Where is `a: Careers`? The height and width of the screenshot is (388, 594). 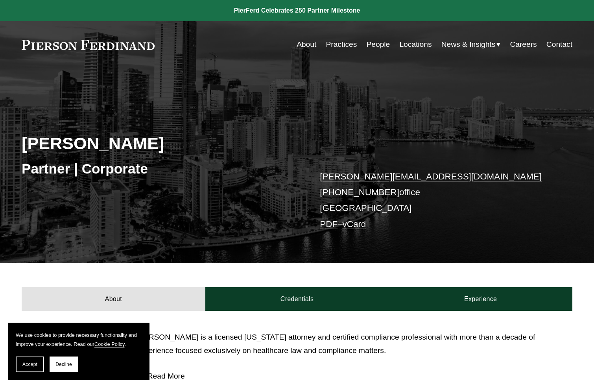
a: Careers is located at coordinates (523, 44).